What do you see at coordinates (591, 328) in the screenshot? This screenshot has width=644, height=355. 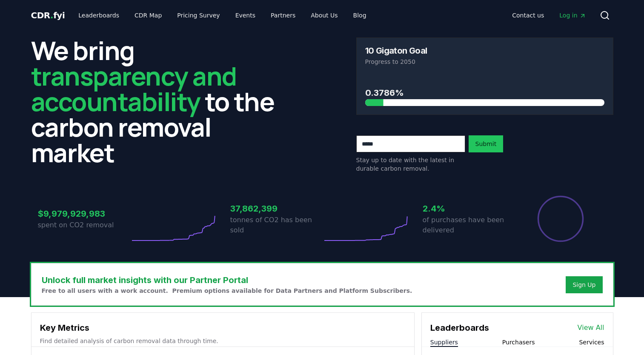 I see `a: View All` at bounding box center [591, 328].